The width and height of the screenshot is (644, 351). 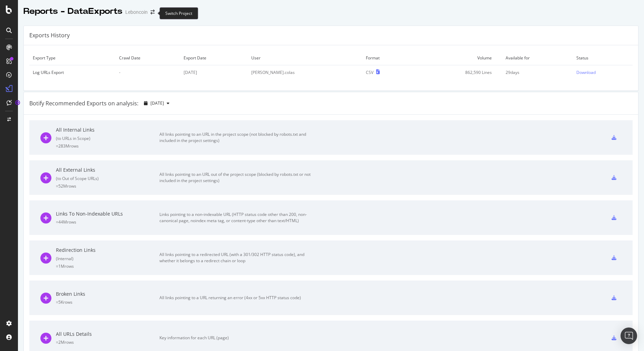 I want to click on div: = 52M rows, so click(x=108, y=186).